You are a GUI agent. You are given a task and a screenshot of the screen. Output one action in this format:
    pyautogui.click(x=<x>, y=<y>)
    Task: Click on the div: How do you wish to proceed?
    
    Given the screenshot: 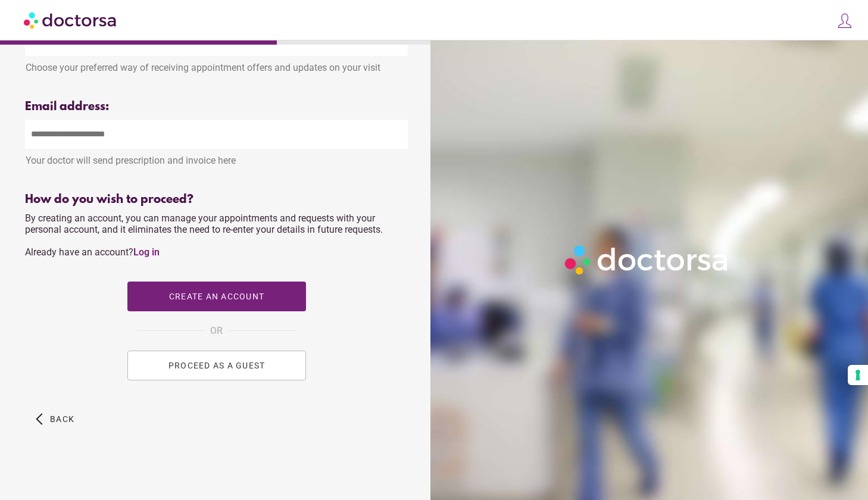 What is the action you would take?
    pyautogui.click(x=216, y=199)
    